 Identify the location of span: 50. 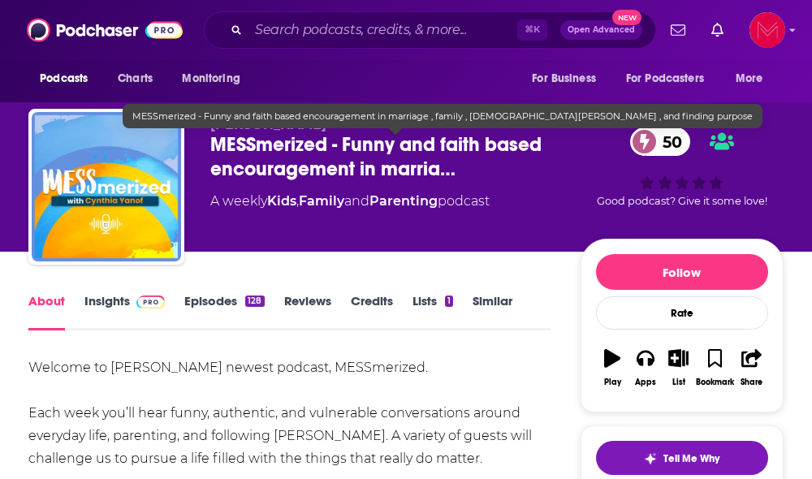
(668, 141).